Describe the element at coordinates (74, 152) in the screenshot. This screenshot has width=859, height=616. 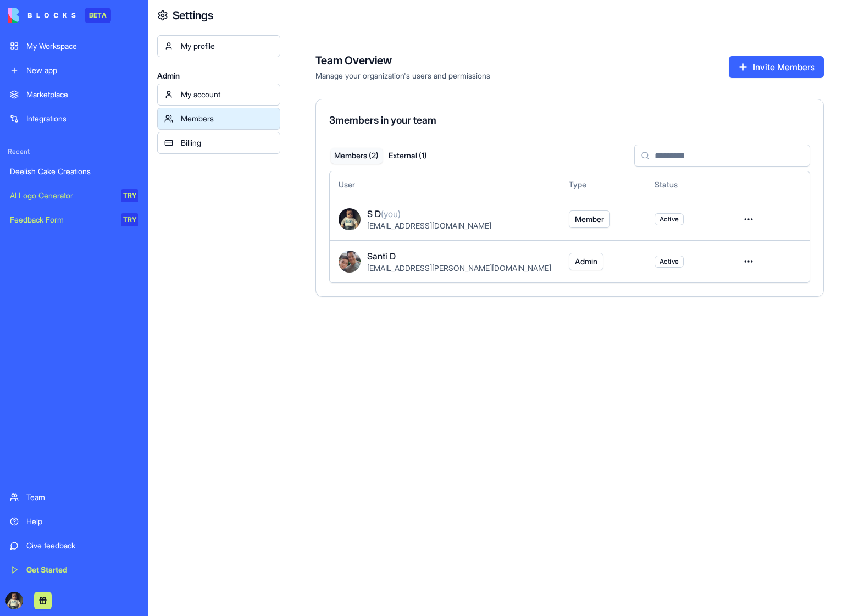
I see `span: Recent` at that location.